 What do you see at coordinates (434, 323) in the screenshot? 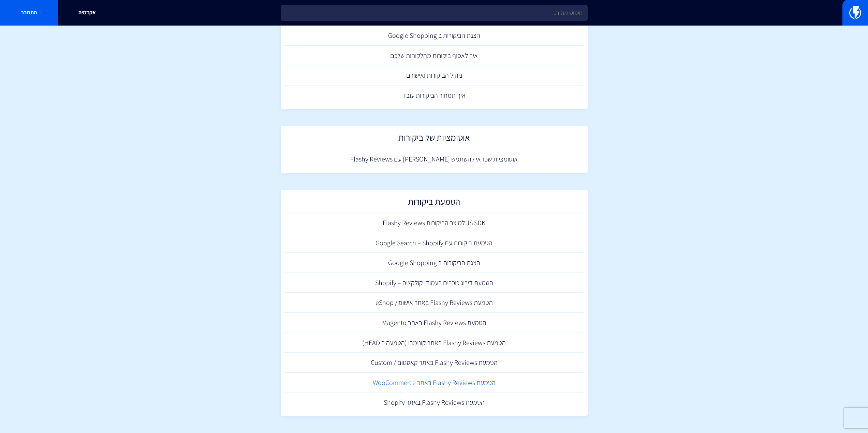
I see `a: הטמעת Flashy Reviews באתר Magento` at bounding box center [434, 323].